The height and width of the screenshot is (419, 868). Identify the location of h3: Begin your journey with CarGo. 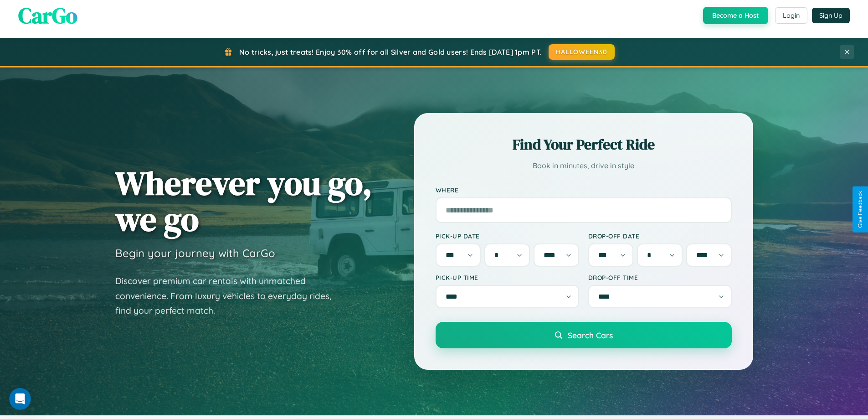
(195, 253).